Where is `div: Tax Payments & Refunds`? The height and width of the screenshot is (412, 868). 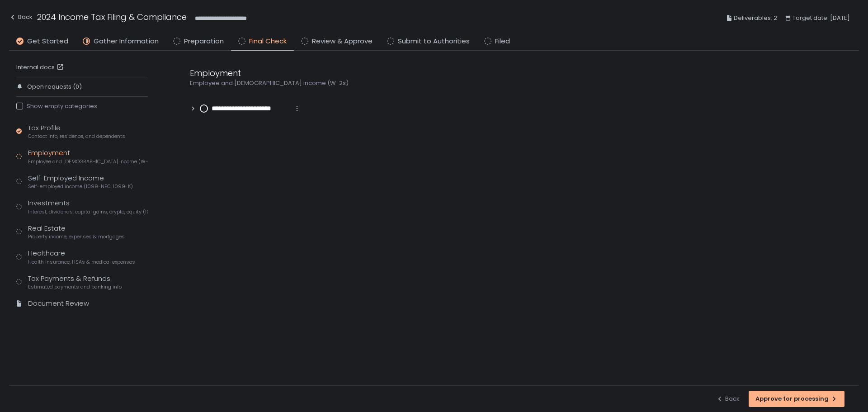 div: Tax Payments & Refunds is located at coordinates (74, 282).